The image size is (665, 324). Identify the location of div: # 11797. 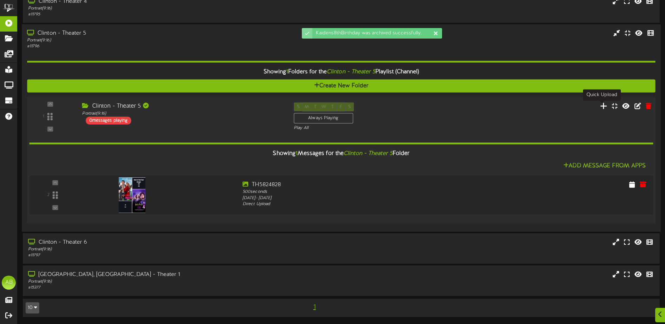
(155, 255).